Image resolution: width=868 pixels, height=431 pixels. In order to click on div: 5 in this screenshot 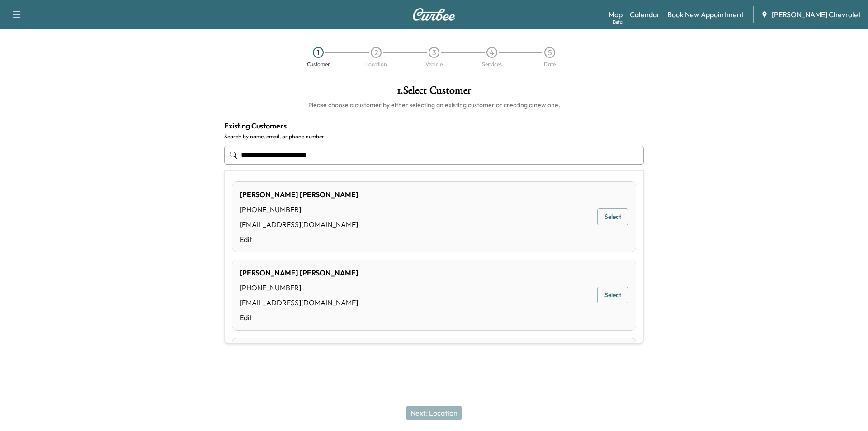, I will do `click(550, 52)`.